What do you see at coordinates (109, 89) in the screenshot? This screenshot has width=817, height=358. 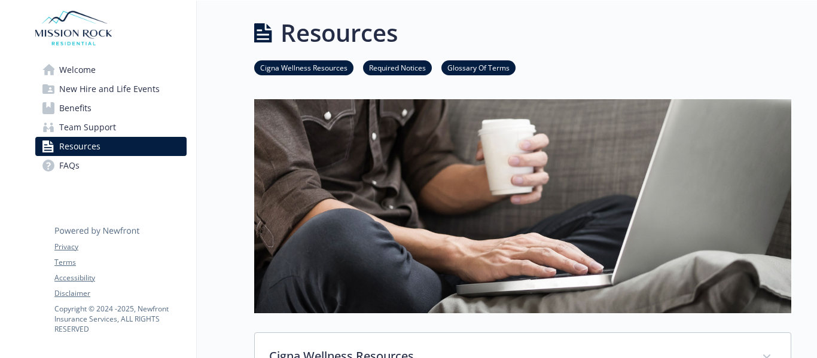 I see `span: New Hire and Life Events` at bounding box center [109, 89].